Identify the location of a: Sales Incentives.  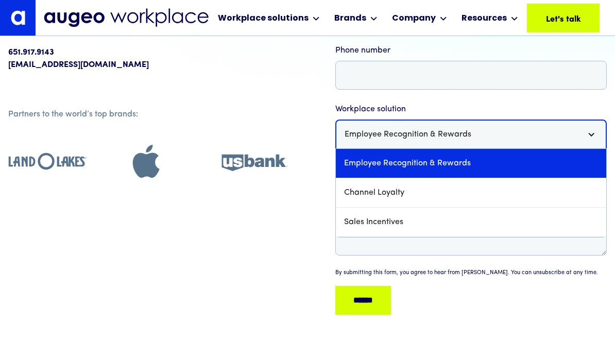
(471, 222).